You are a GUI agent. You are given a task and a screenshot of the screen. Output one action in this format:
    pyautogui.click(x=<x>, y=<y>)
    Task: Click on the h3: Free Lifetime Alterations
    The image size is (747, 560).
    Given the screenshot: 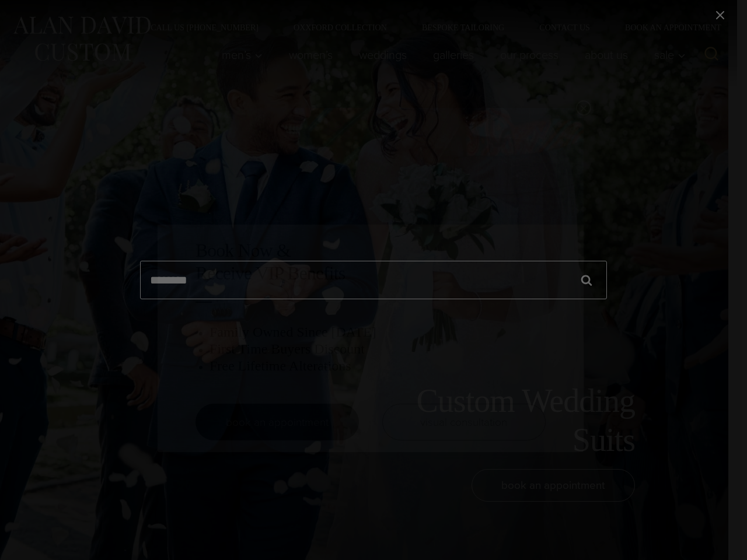 What is the action you would take?
    pyautogui.click(x=378, y=366)
    